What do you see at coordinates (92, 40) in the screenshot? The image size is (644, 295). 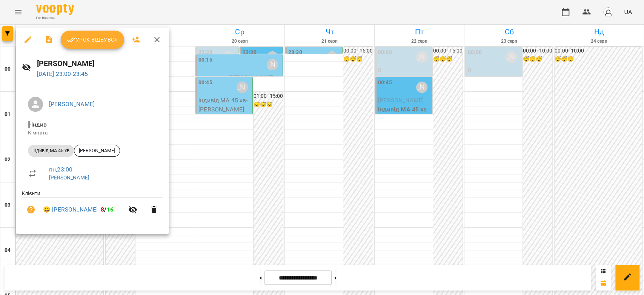 I see `span: Урок відбувся` at bounding box center [92, 40].